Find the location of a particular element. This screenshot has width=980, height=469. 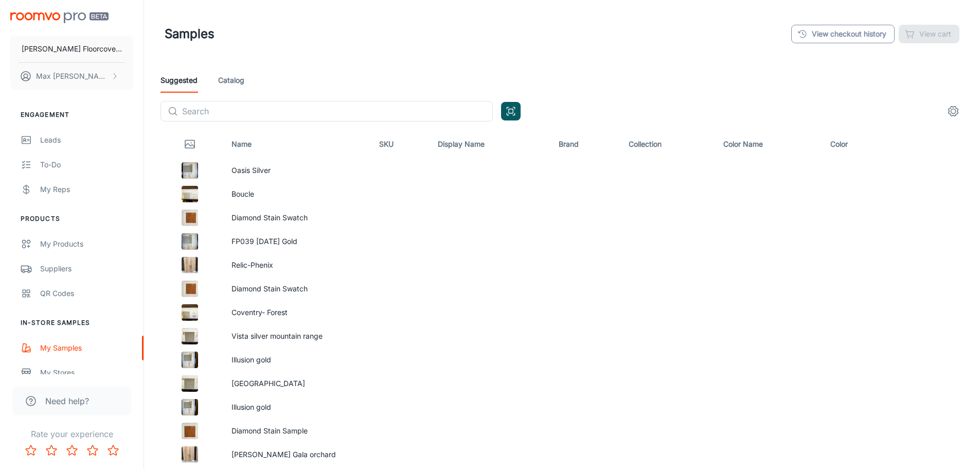

td: Oasis Silver is located at coordinates (297, 170).